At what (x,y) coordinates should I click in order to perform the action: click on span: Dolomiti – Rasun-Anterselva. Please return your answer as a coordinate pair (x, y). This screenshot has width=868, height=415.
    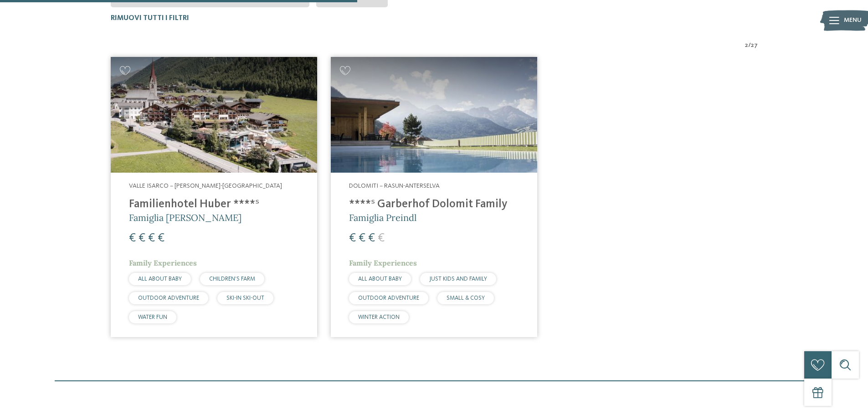
    Looking at the image, I should click on (395, 186).